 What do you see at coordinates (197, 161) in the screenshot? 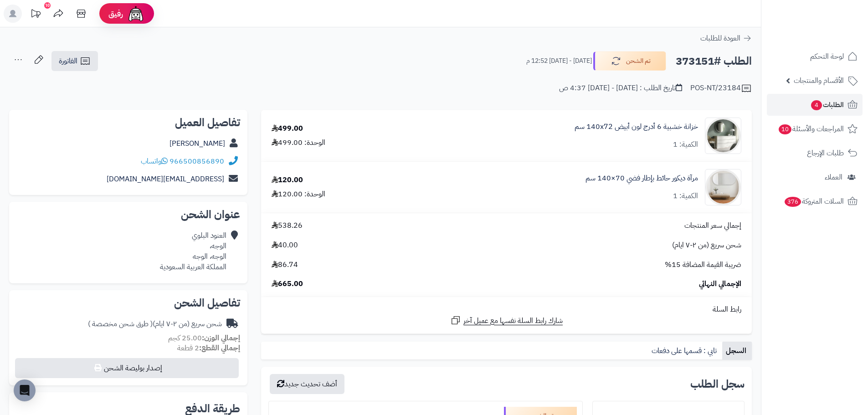
I see `a: 966500856890` at bounding box center [197, 161].